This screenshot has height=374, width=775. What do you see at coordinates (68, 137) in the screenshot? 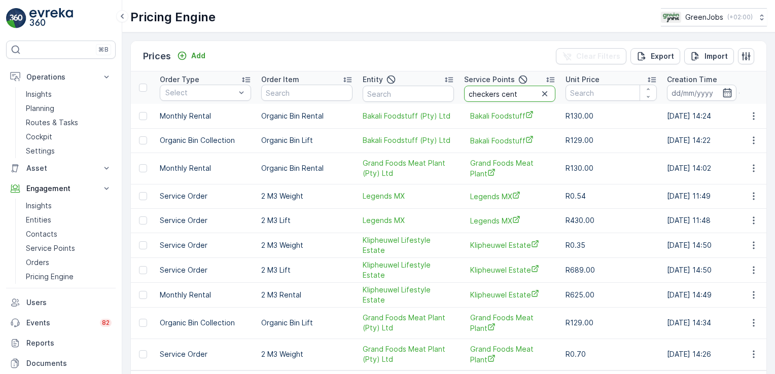
I see `a: Cockpit` at bounding box center [68, 137].